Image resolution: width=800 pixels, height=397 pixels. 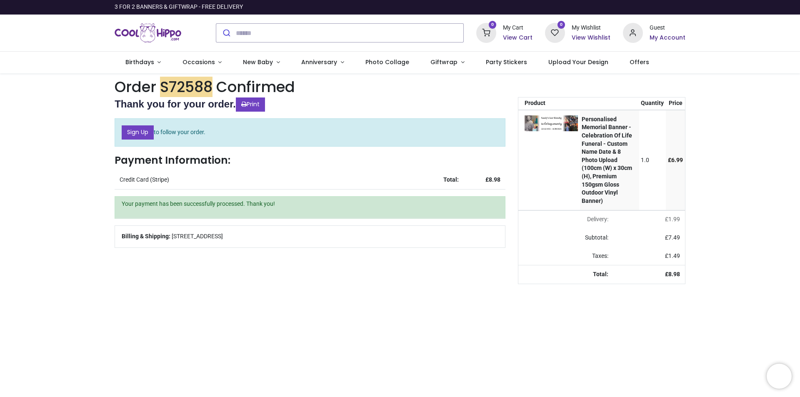 I want to click on span: Logo of Cool Hippo, so click(x=148, y=33).